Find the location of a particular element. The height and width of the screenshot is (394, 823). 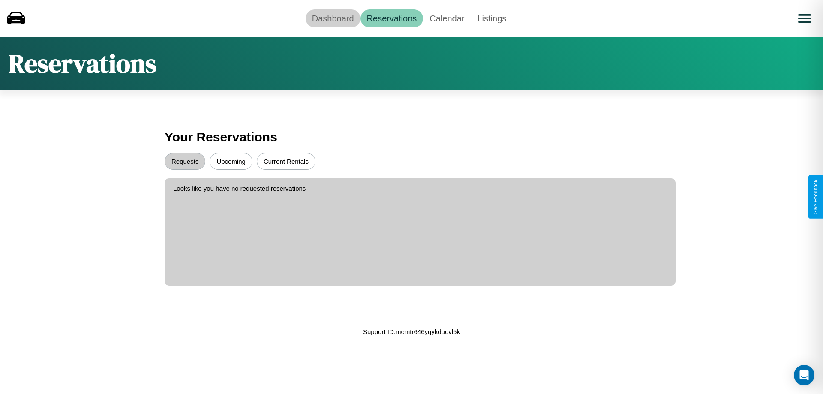

div: Open Intercom Messenger is located at coordinates (804, 375).